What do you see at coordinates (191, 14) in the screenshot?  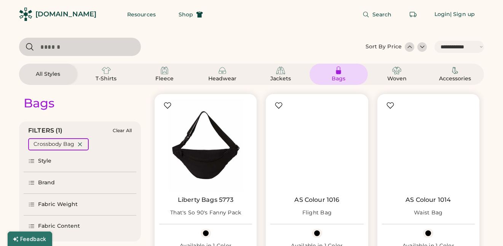 I see `button: Shop` at bounding box center [191, 14].